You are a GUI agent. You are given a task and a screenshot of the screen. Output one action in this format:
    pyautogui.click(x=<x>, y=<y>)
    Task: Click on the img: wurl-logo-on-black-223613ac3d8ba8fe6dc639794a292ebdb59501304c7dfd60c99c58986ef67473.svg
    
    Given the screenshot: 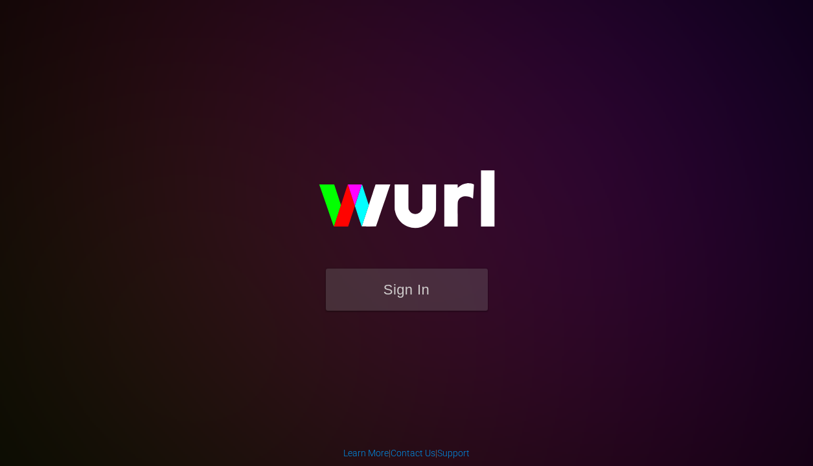 What is the action you would take?
    pyautogui.click(x=407, y=205)
    